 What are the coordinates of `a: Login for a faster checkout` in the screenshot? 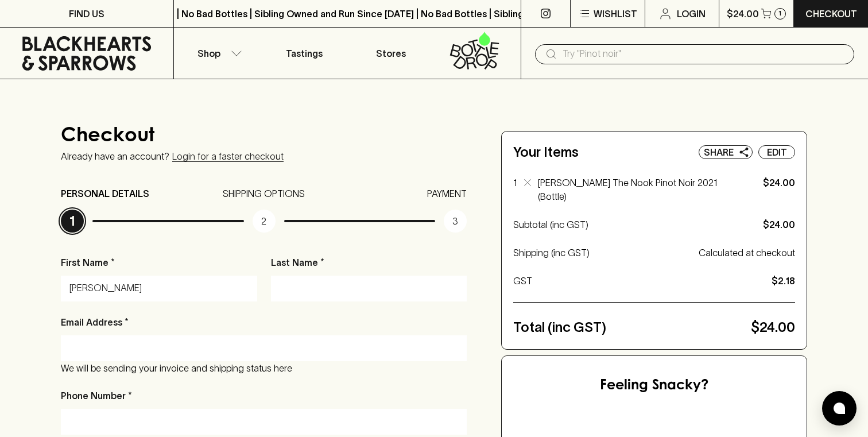 It's located at (228, 156).